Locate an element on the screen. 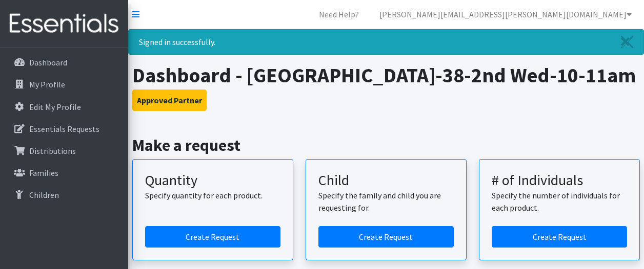 The height and width of the screenshot is (269, 644). a: Create a request for a child or family is located at coordinates (386, 237).